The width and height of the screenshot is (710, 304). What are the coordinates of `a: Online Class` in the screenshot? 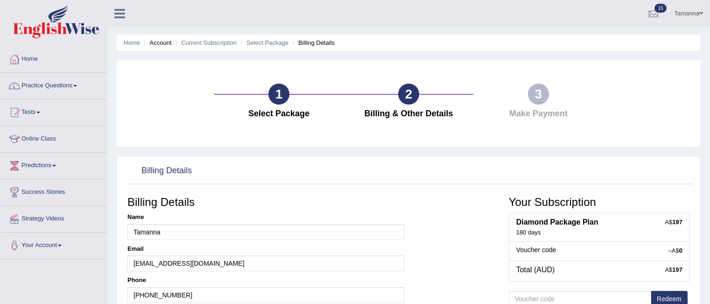 It's located at (54, 138).